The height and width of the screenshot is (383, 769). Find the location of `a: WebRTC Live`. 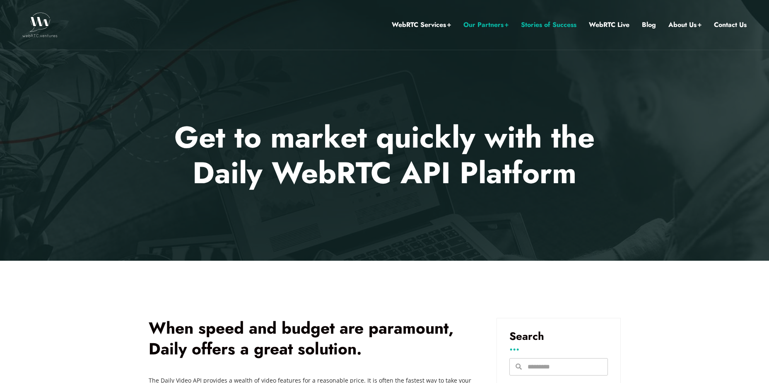

a: WebRTC Live is located at coordinates (609, 25).